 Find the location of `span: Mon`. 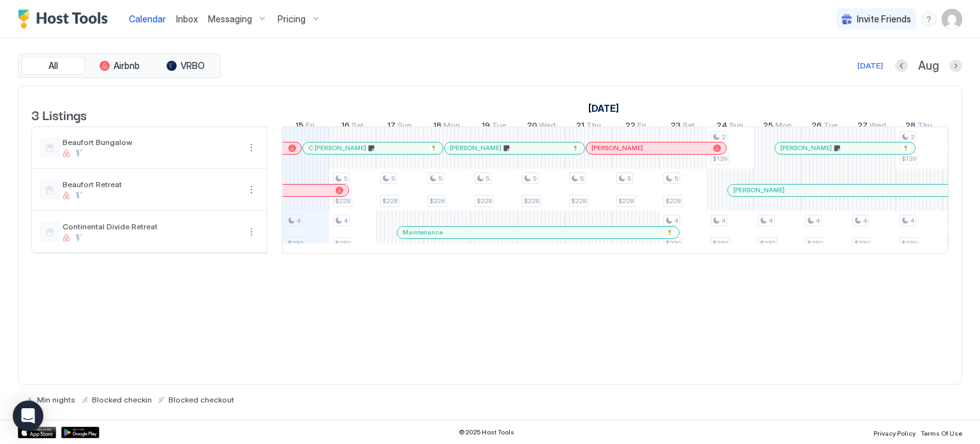

span: Mon is located at coordinates (452, 127).